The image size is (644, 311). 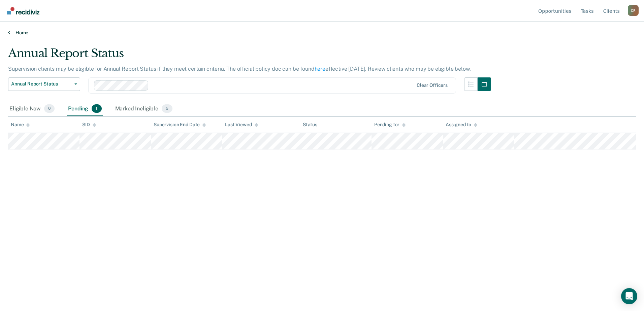 I want to click on img: Recidiviz, so click(x=23, y=11).